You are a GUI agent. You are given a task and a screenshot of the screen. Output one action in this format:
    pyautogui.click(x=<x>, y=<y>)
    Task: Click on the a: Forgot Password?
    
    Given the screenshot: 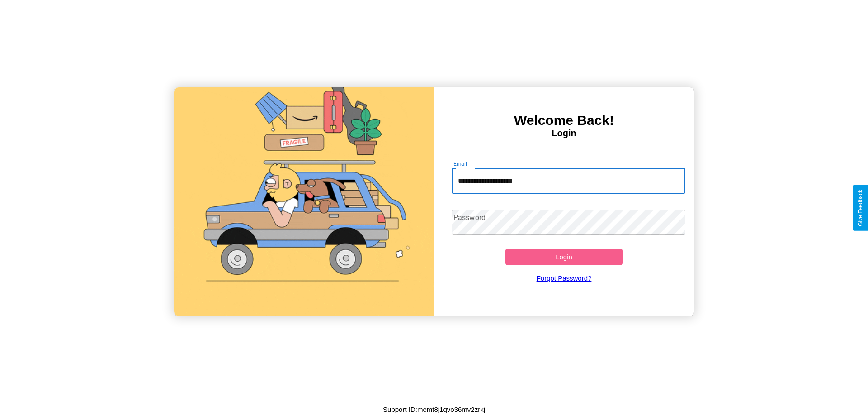 What is the action you would take?
    pyautogui.click(x=564, y=278)
    